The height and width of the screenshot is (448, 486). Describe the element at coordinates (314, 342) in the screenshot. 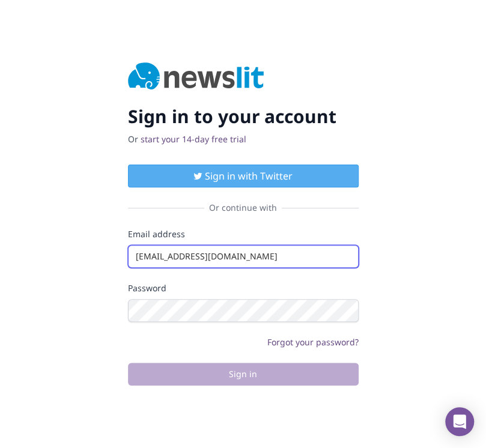

I see `a: Forgot your password?` at that location.